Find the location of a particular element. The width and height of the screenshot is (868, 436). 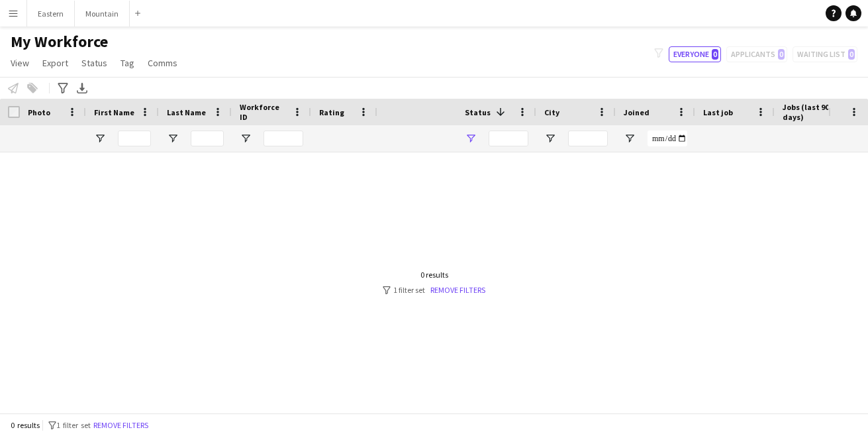

input: Column with Header Selection is located at coordinates (14, 112).